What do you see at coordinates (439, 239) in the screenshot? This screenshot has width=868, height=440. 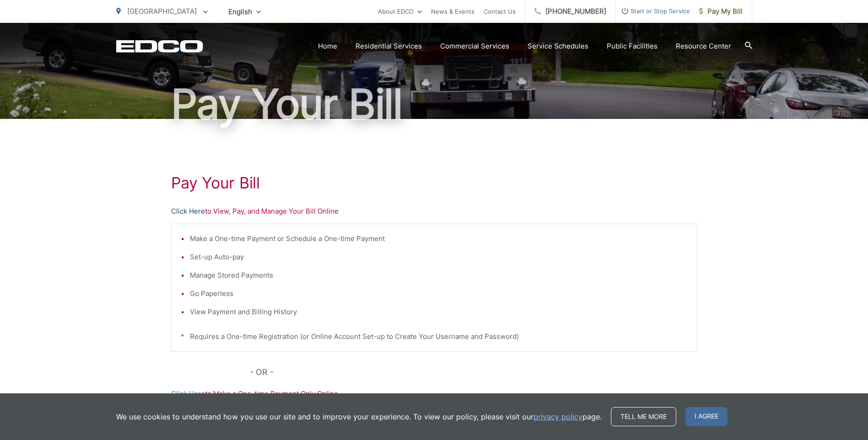 I see `li: Make a One-time Payment or Schedule a One-time Payment` at bounding box center [439, 239].